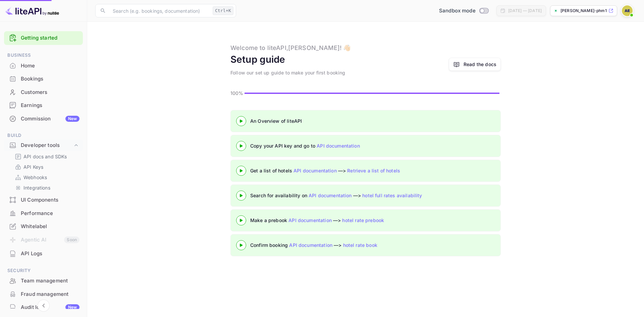  Describe the element at coordinates (43, 307) in the screenshot. I see `a: Audit logsNew` at that location.